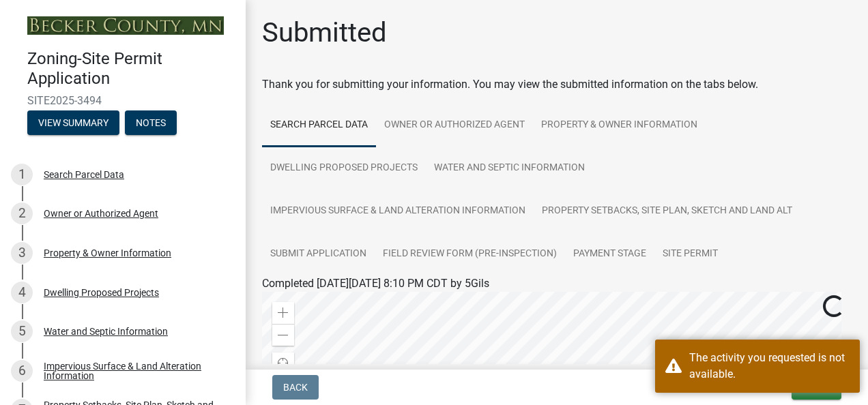 The width and height of the screenshot is (868, 405). What do you see at coordinates (22, 332) in the screenshot?
I see `div: 5` at bounding box center [22, 332].